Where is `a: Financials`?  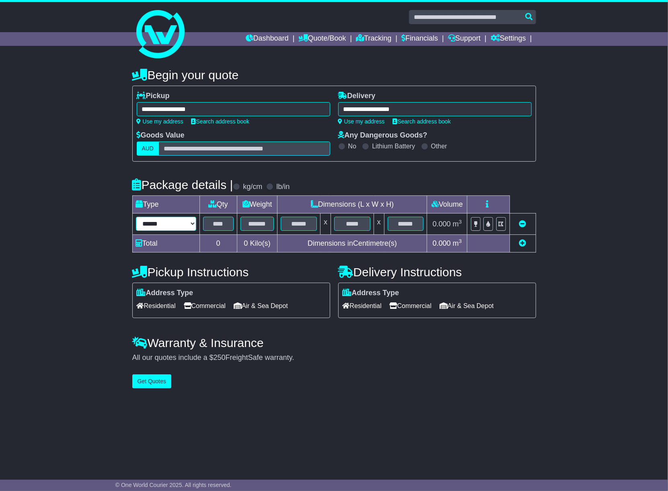
a: Financials is located at coordinates (419, 39).